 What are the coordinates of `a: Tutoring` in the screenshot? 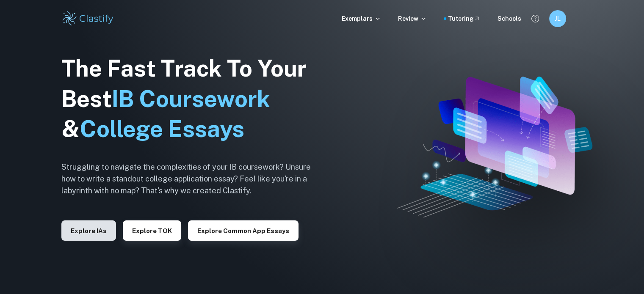 It's located at (464, 19).